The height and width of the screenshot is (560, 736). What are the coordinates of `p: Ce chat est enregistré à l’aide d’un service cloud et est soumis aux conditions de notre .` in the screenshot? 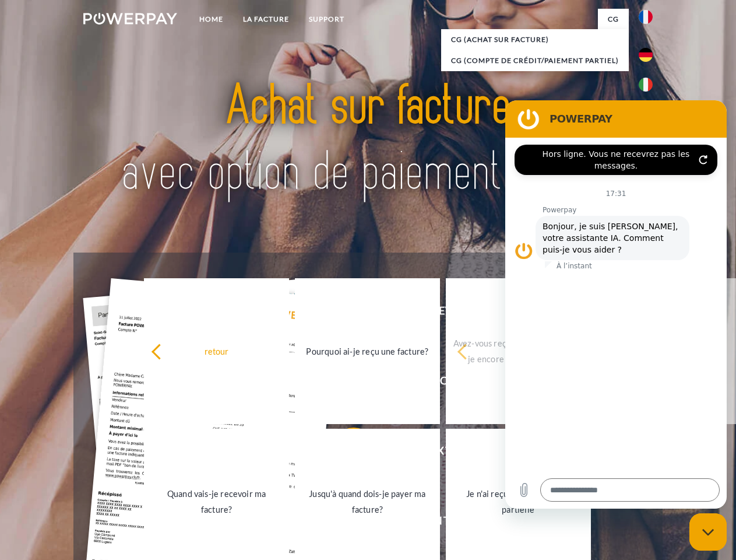 It's located at (111, 60).